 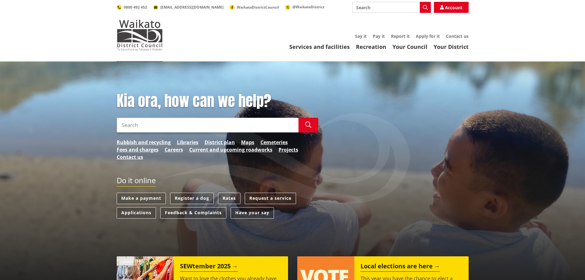 What do you see at coordinates (220, 142) in the screenshot?
I see `a: District plan` at bounding box center [220, 142].